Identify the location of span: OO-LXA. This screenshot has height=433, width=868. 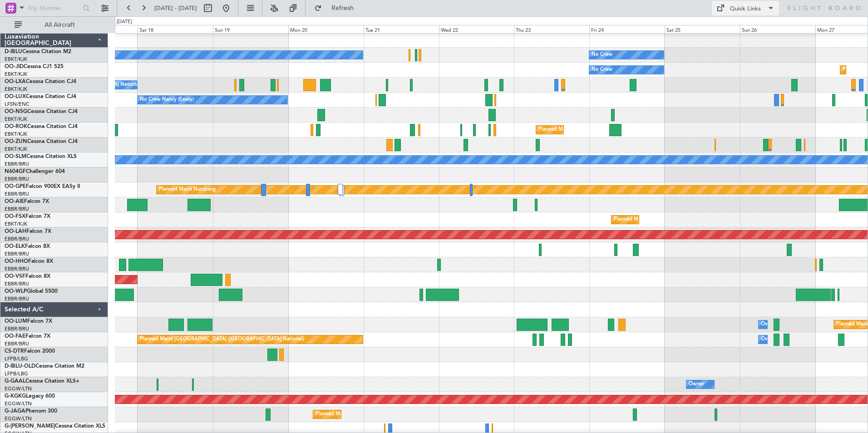
(15, 82).